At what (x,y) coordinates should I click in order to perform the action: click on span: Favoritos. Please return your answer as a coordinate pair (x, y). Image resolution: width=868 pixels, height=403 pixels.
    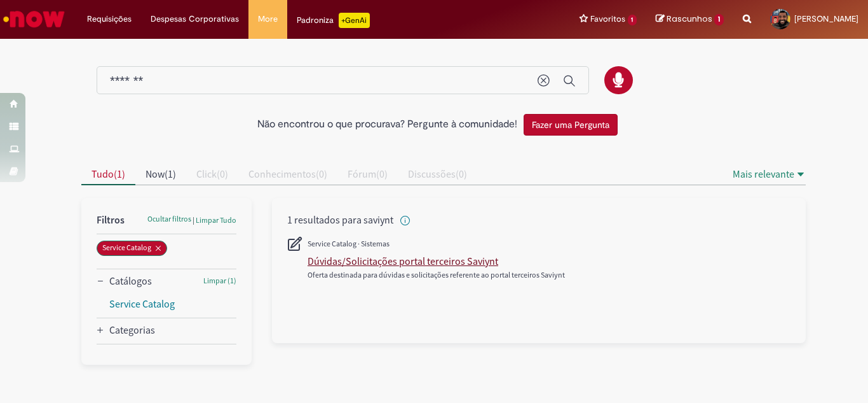
    Looking at the image, I should click on (607, 19).